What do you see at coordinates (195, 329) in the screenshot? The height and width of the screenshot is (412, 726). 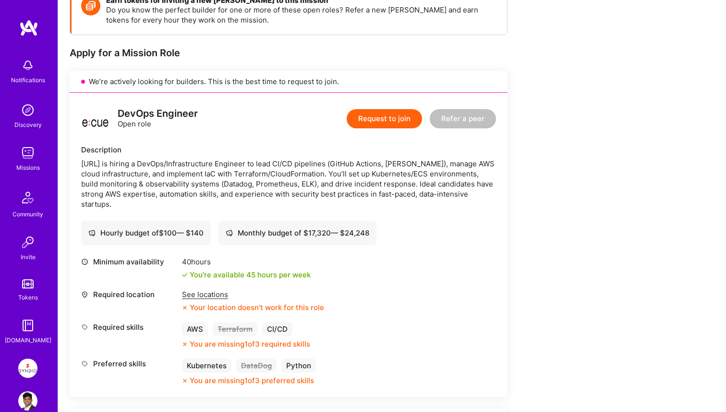 I see `div: AWS` at bounding box center [195, 329].